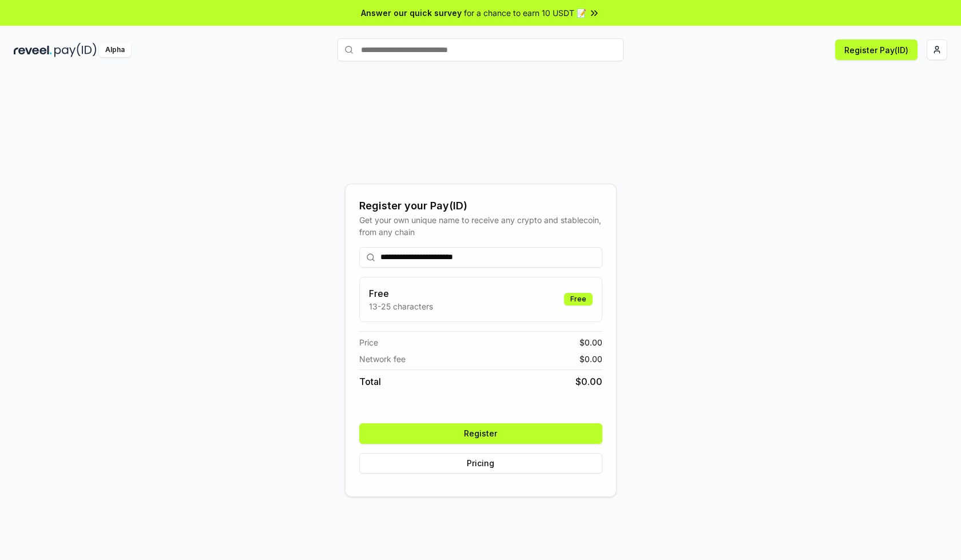 This screenshot has width=961, height=560. I want to click on img: pay_id, so click(76, 50).